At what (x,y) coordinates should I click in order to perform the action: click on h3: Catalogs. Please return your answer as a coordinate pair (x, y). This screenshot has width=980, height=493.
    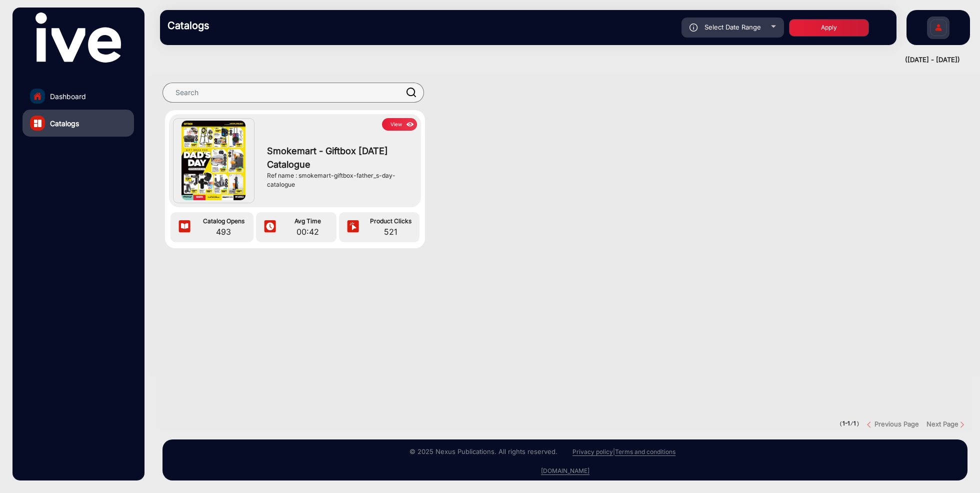
    Looking at the image, I should click on (238, 25).